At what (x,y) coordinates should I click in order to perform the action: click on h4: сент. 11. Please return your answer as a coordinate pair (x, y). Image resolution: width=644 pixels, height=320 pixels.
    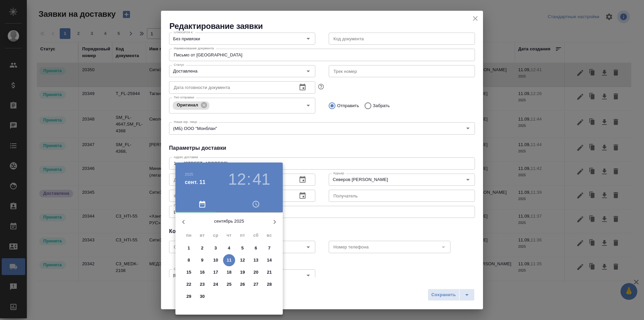
    Looking at the image, I should click on (195, 182).